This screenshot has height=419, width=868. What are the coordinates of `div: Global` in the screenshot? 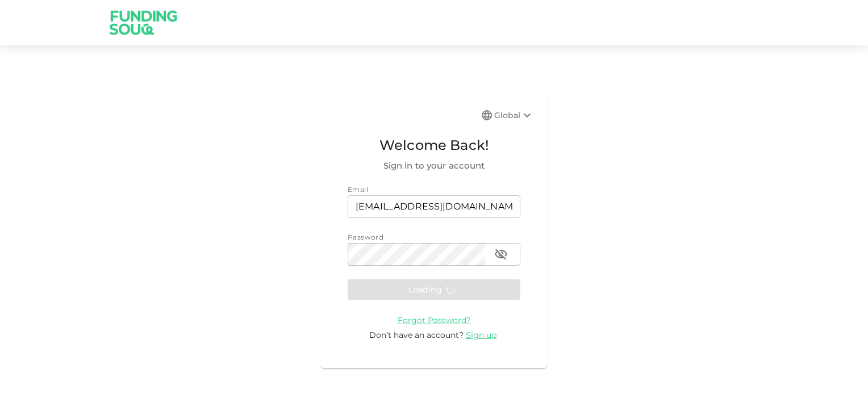 It's located at (514, 116).